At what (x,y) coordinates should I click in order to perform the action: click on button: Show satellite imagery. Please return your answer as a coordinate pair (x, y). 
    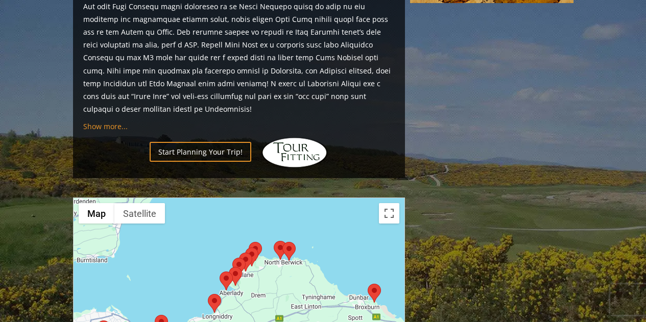
    Looking at the image, I should click on (139, 213).